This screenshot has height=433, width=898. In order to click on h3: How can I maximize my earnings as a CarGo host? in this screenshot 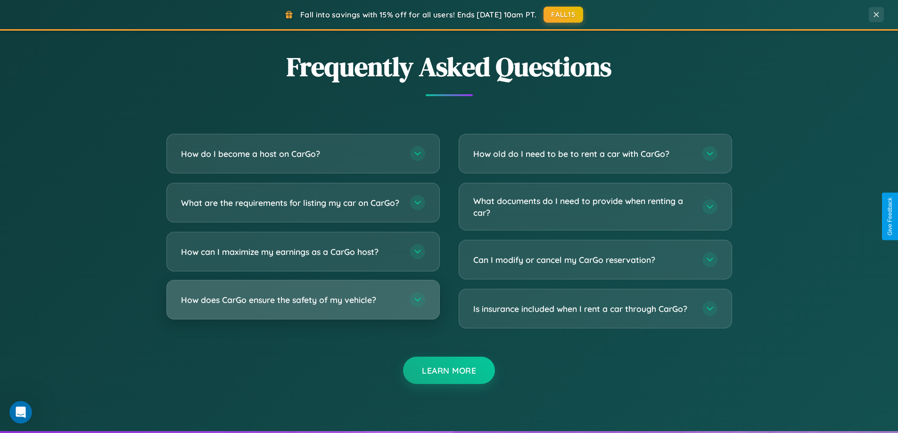, I will do `click(291, 252)`.